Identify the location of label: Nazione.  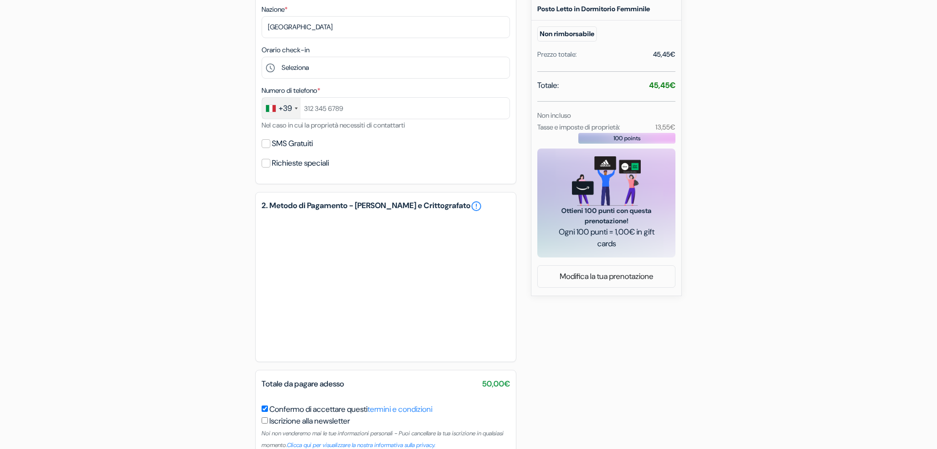
(274, 9).